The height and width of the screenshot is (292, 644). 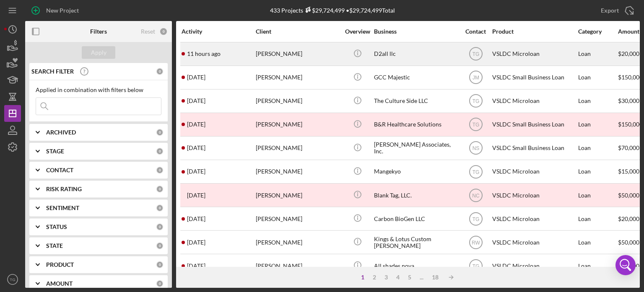 I want to click on div: 3, so click(x=386, y=277).